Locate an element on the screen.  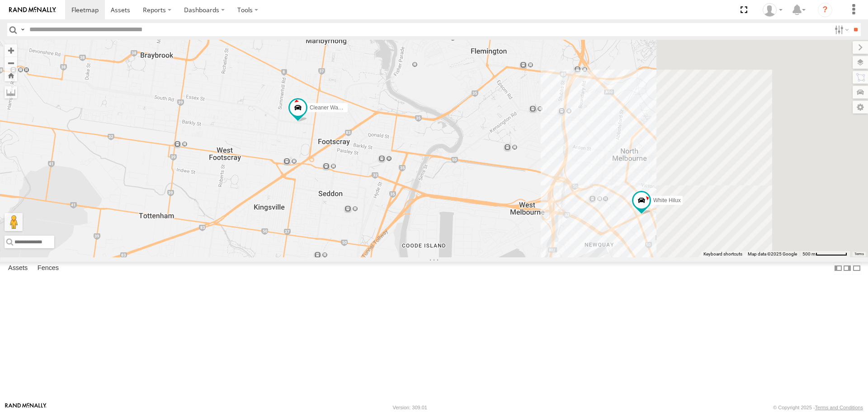
span: 500 m is located at coordinates (809, 254).